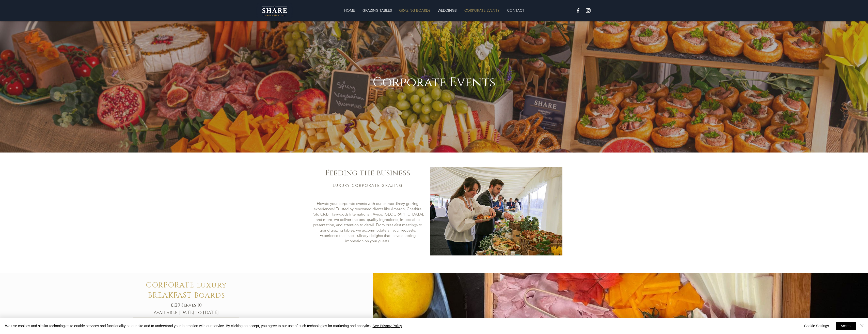  Describe the element at coordinates (274, 10) in the screenshot. I see `img: Share Luxury Grazing Logo.png` at that location.